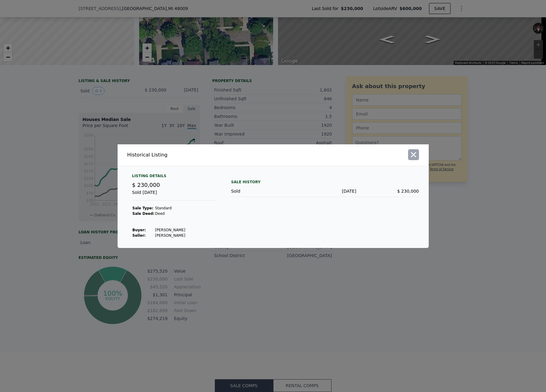 The height and width of the screenshot is (392, 546). Describe the element at coordinates (143, 208) in the screenshot. I see `strong: Sale Type:` at that location.